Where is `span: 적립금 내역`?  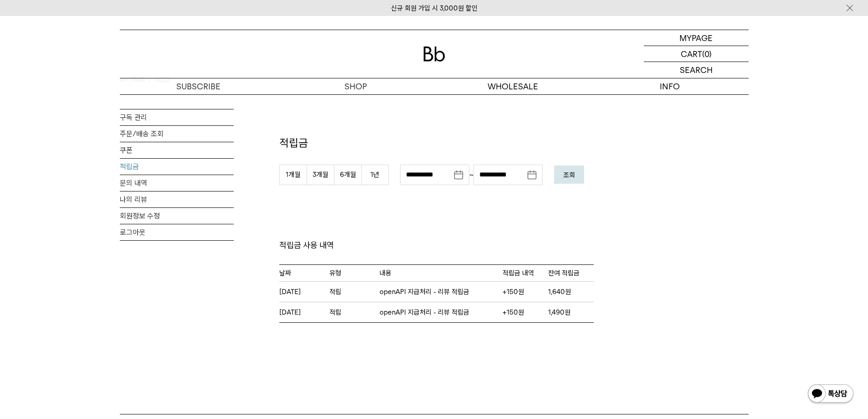
span: 적립금 내역 is located at coordinates (518, 273).